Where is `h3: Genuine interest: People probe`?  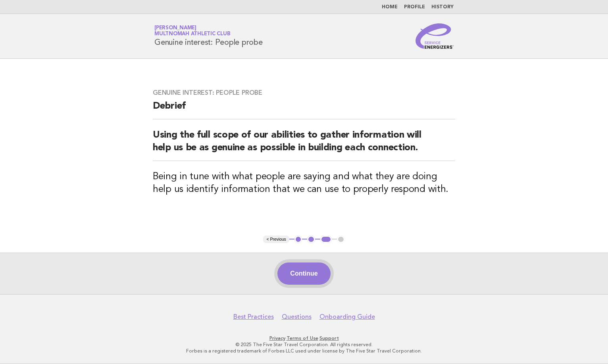
h3: Genuine interest: People probe is located at coordinates (304, 93).